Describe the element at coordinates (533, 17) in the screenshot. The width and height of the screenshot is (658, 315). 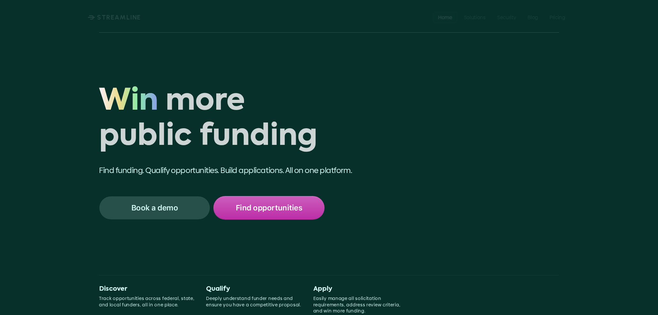
I see `a: Blog` at that location.